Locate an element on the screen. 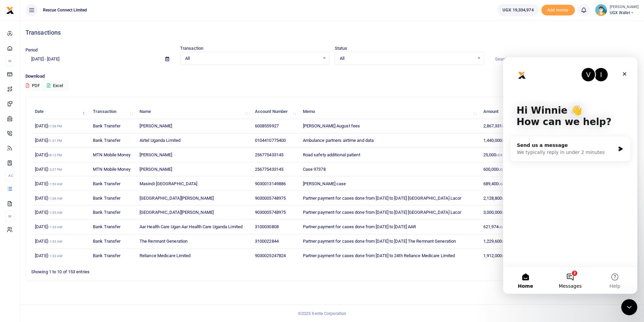  span: 3100030808 is located at coordinates (267, 227).